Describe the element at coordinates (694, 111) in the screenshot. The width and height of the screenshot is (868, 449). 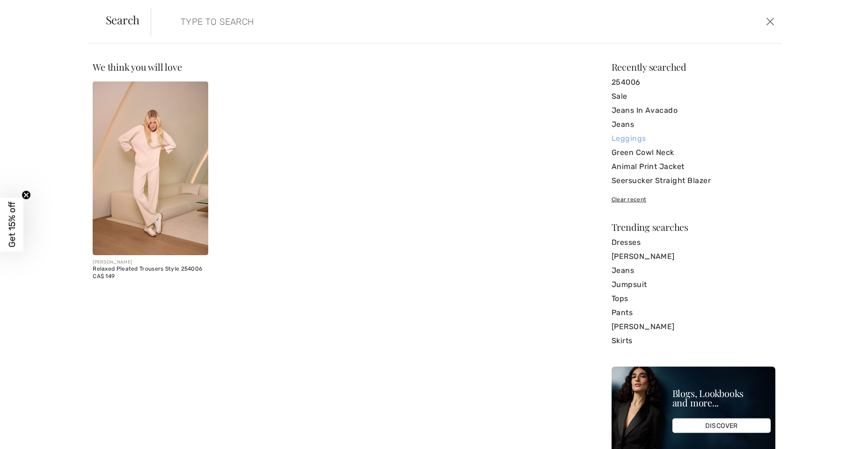
I see `a: Jeans In Avacado` at that location.